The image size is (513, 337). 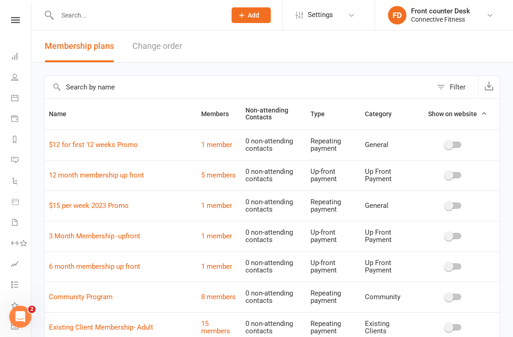 What do you see at coordinates (253, 15) in the screenshot?
I see `span: Add` at bounding box center [253, 15].